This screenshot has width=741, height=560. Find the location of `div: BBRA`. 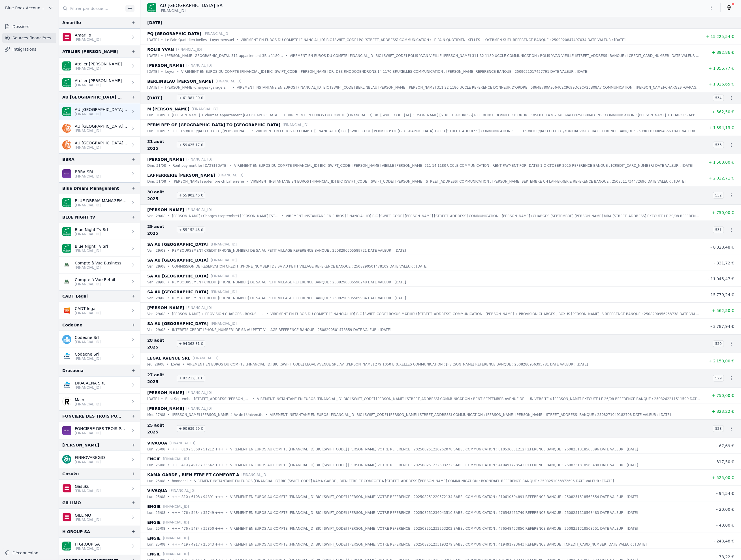

div: BBRA is located at coordinates (68, 159).